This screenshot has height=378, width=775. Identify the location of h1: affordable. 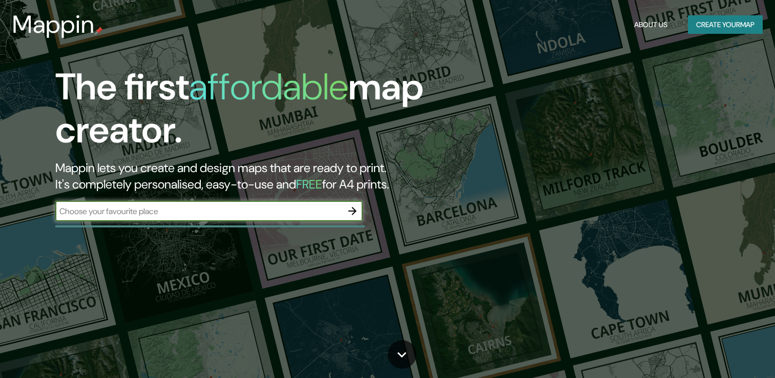
(268, 87).